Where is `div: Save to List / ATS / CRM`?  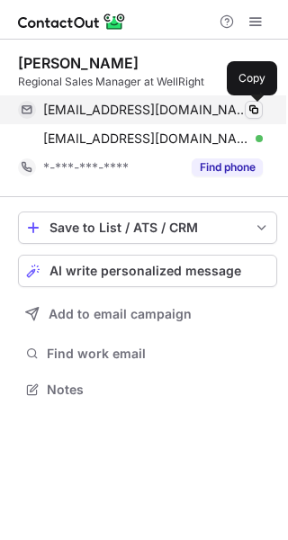 div: Save to List / ATS / CRM is located at coordinates (148, 228).